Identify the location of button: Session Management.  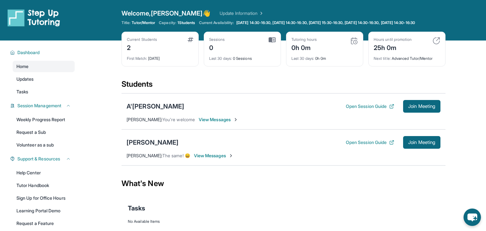
(43, 106).